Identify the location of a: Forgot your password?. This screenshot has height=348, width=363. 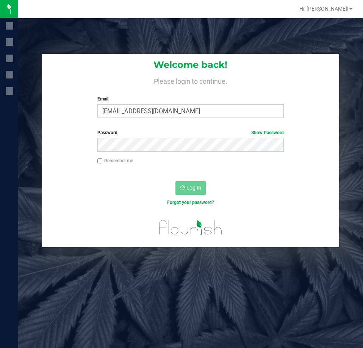
(190, 202).